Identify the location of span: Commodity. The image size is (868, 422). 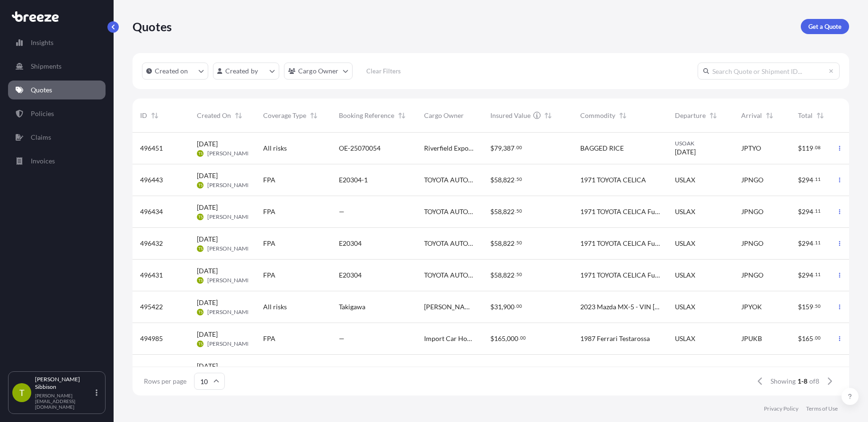
(598, 116).